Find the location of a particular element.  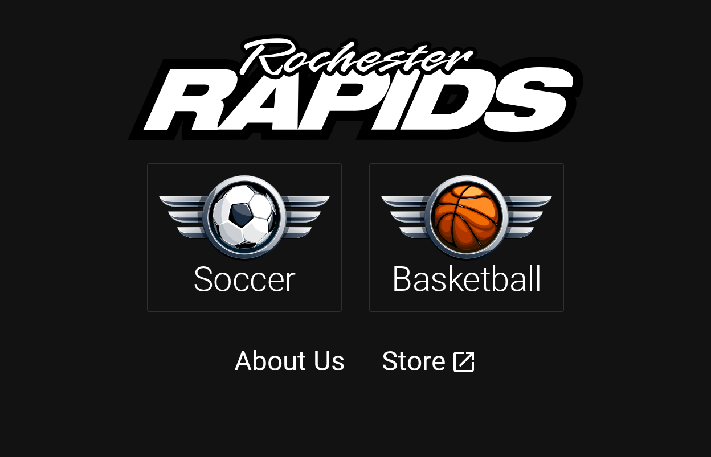

a: Soccer is located at coordinates (244, 237).